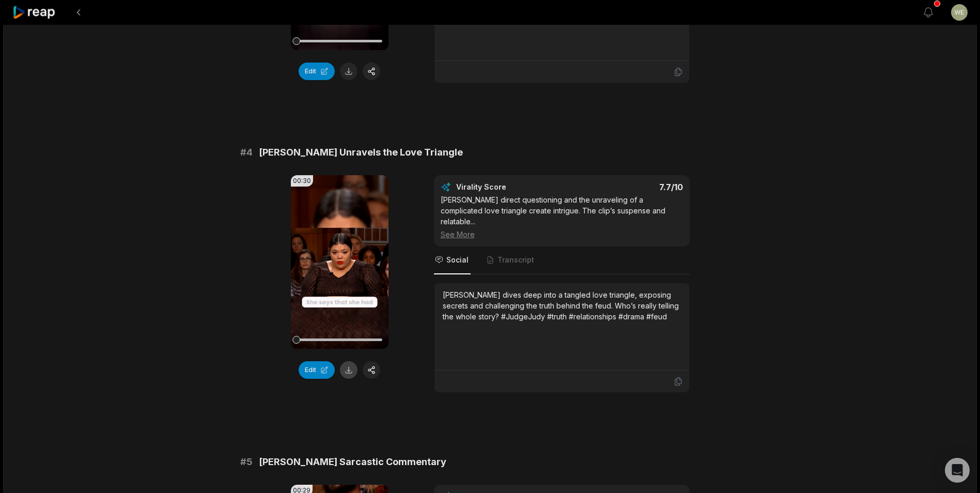 The width and height of the screenshot is (980, 493). What do you see at coordinates (457, 260) in the screenshot?
I see `span: Social` at bounding box center [457, 260].